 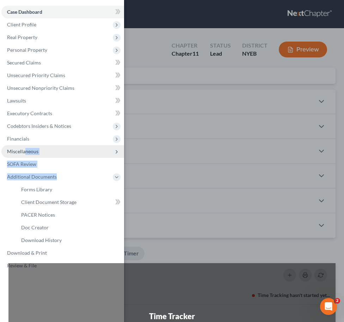 What do you see at coordinates (63, 113) in the screenshot?
I see `a: Executory Contracts` at bounding box center [63, 113].